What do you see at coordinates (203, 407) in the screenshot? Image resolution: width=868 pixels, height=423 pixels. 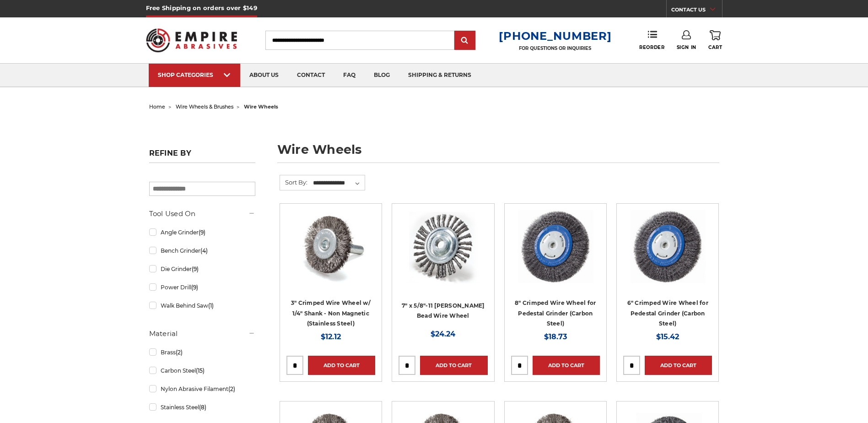 I see `span: (8)` at bounding box center [203, 407].